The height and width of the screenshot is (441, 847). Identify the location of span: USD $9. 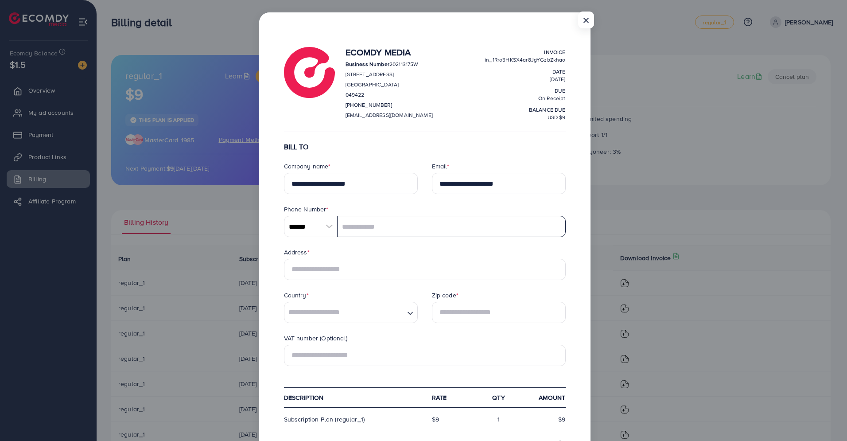
(556, 117).